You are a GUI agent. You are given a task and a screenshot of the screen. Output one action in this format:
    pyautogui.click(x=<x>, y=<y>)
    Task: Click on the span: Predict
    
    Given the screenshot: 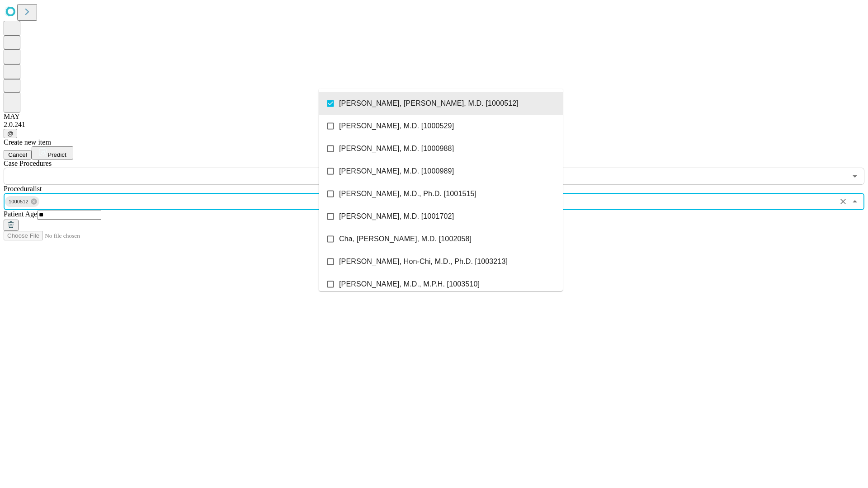 What is the action you would take?
    pyautogui.click(x=56, y=154)
    